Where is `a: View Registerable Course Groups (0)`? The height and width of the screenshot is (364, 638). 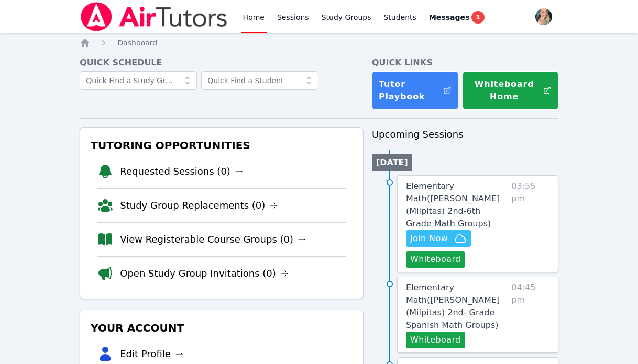
a: View Registerable Course Groups (0) is located at coordinates (213, 240).